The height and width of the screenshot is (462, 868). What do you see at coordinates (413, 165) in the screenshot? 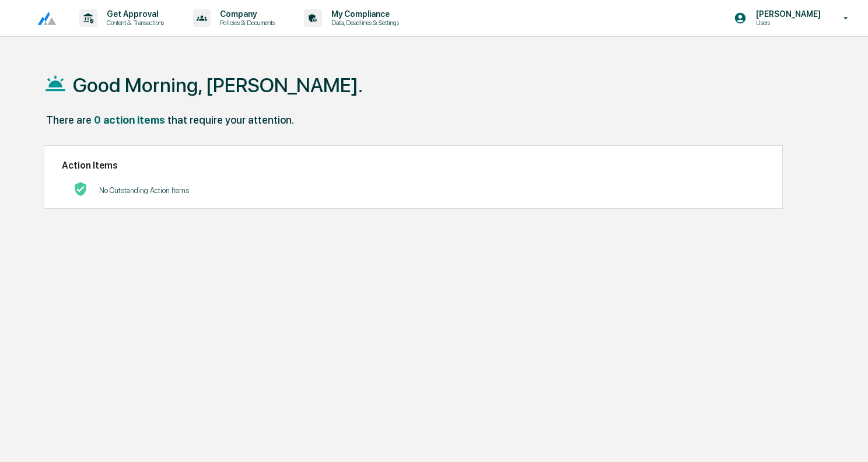
I see `h2: Action Items` at bounding box center [413, 165].